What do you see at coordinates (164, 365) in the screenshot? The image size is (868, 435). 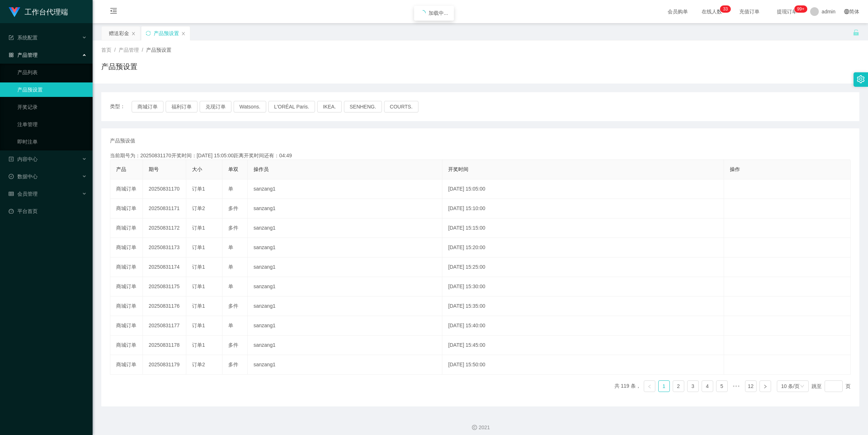 I see `td: 20250831179` at bounding box center [164, 365].